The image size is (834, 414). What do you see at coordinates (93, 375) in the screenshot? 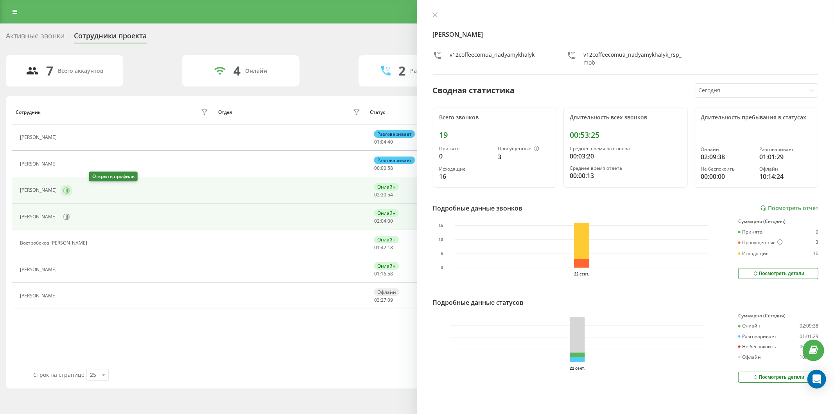
I see `div: 25` at bounding box center [93, 375].